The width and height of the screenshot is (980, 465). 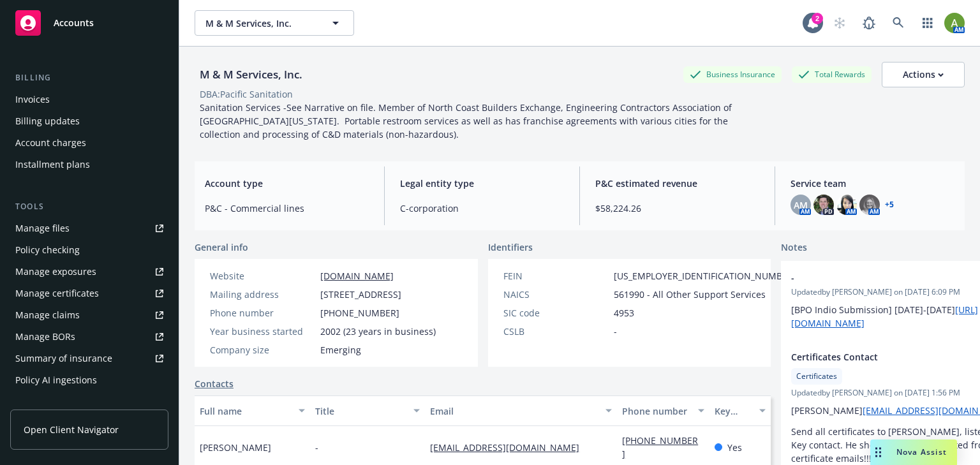 What do you see at coordinates (735, 447) in the screenshot?
I see `span: Yes` at bounding box center [735, 447].